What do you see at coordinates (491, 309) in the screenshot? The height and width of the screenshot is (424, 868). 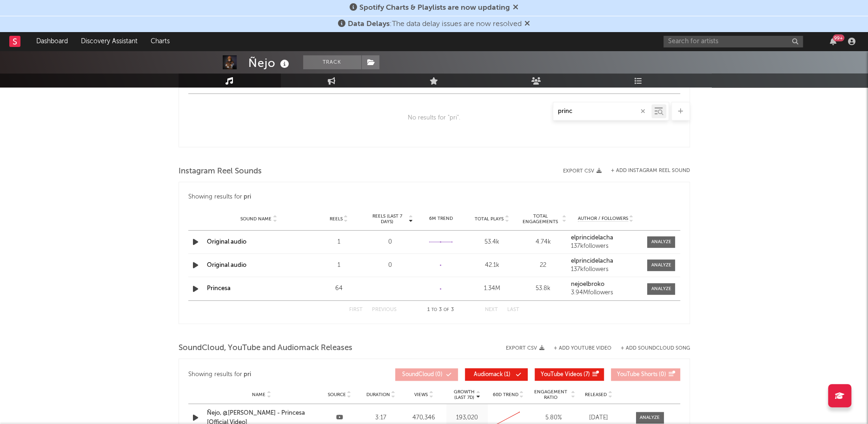 I see `button: Next` at bounding box center [491, 309].